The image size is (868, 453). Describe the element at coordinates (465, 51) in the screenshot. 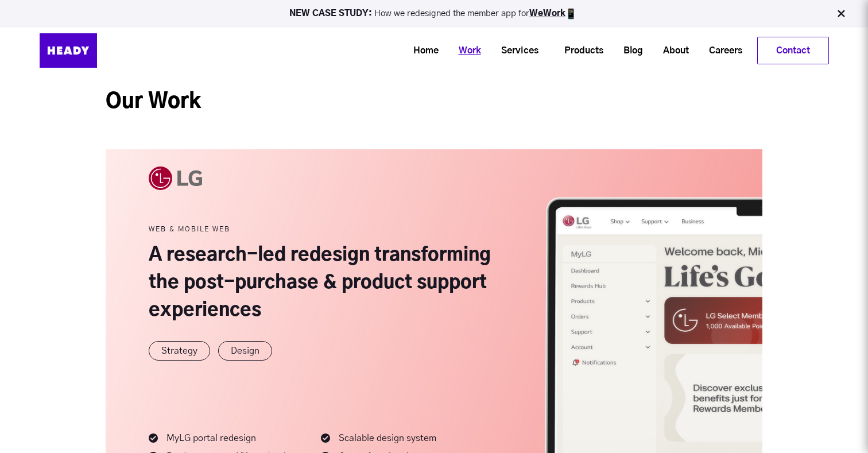

I see `a: Work` at that location.